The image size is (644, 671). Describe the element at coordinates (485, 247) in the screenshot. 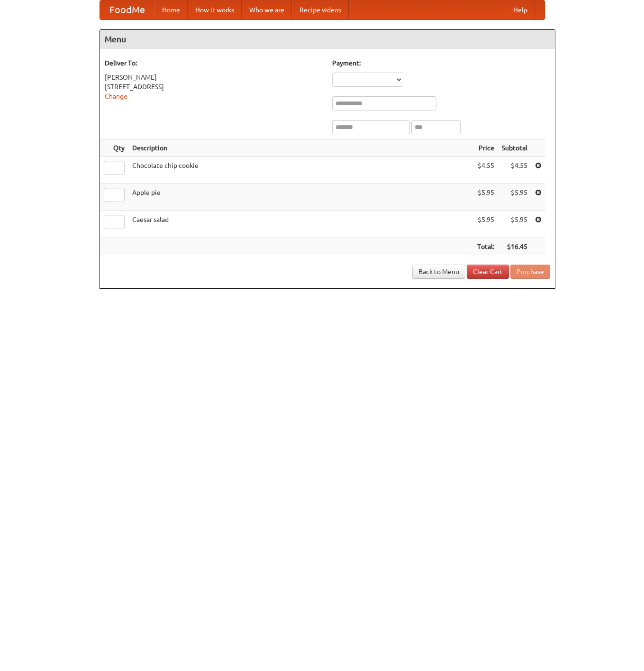

I see `th: Total:` at that location.